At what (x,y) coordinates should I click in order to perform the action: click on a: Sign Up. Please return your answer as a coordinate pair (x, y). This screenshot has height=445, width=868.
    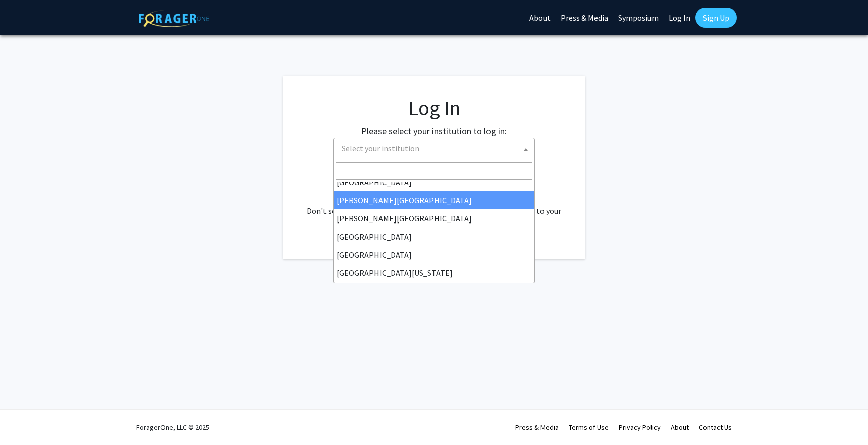
    Looking at the image, I should click on (716, 18).